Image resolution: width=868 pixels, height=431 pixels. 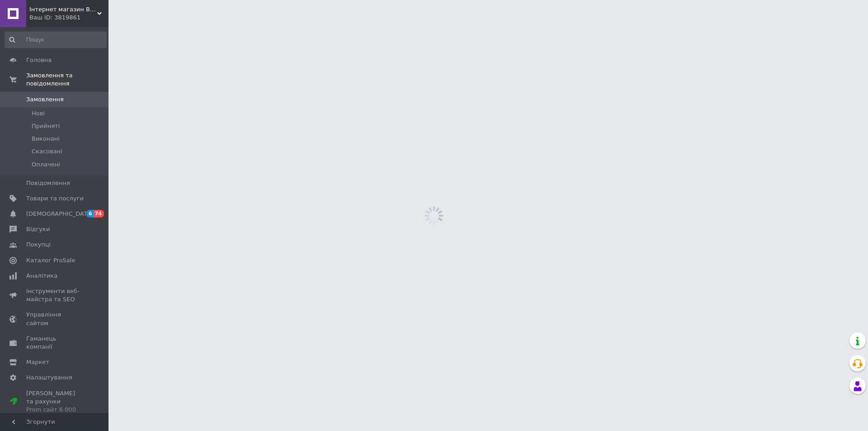 I want to click on div: Ваш ID: 3819861, so click(x=69, y=18).